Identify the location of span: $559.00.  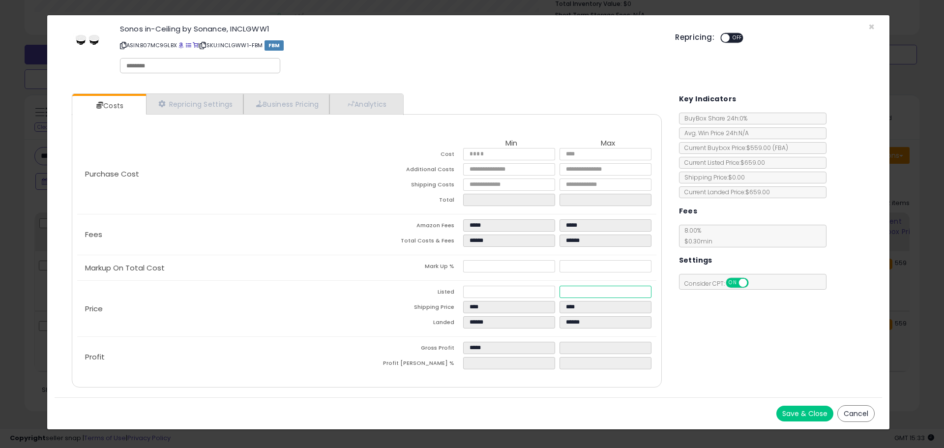
(767, 147).